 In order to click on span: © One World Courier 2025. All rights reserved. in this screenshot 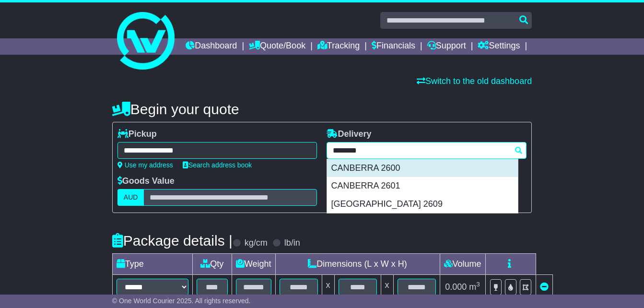, I will do `click(181, 301)`.